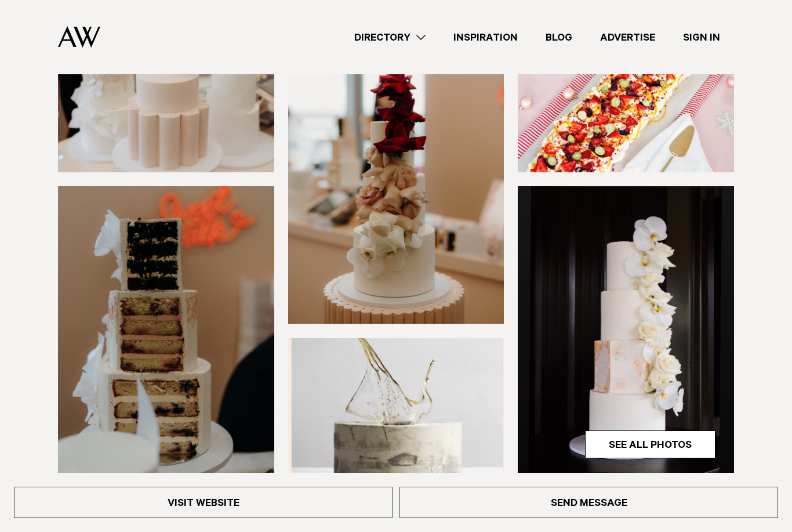 This screenshot has height=532, width=792. I want to click on a: Directory, so click(390, 37).